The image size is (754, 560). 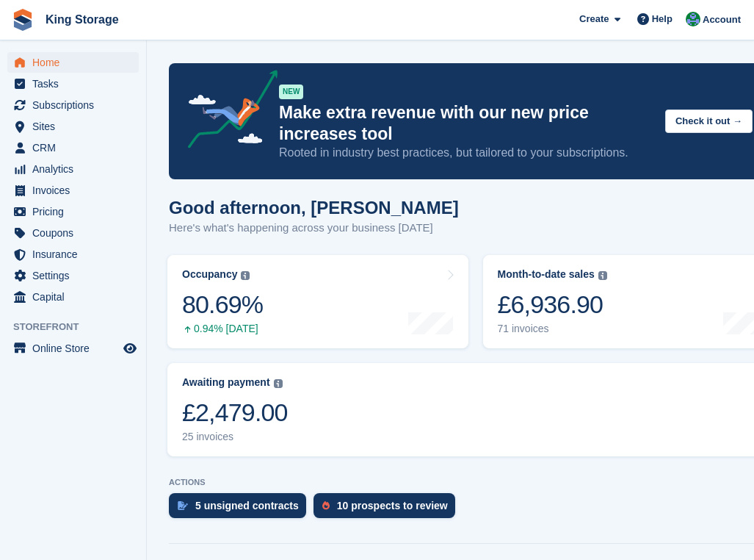 What do you see at coordinates (552, 304) in the screenshot?
I see `div: £6,936.90` at bounding box center [552, 304].